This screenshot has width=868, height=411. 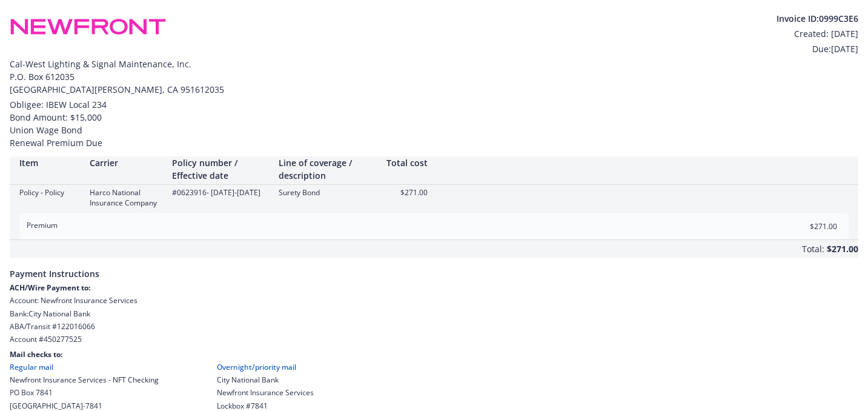 What do you see at coordinates (266, 366) in the screenshot?
I see `div: Overnight/priority mail` at bounding box center [266, 366].